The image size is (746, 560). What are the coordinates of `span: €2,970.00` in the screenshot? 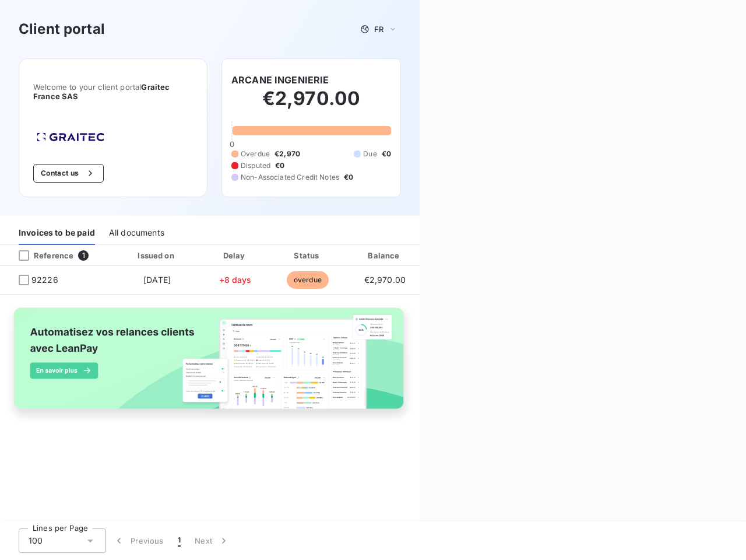 It's located at (385, 279).